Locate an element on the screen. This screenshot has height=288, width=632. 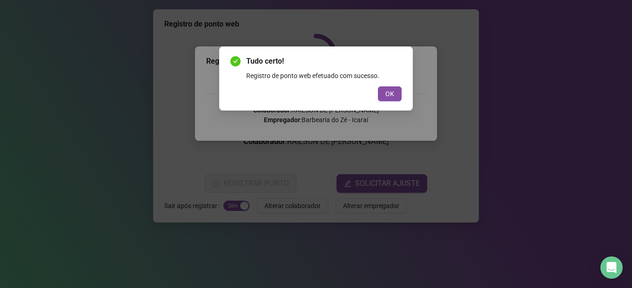
span: check-circle is located at coordinates (235, 61).